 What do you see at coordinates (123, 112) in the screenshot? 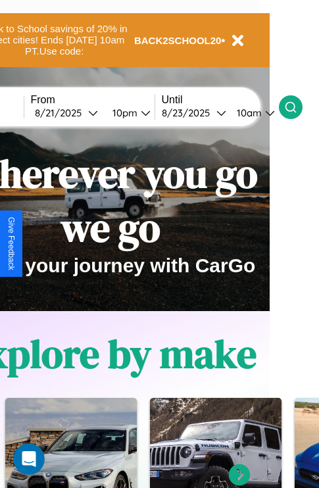
I see `div: 10pm` at bounding box center [123, 112].